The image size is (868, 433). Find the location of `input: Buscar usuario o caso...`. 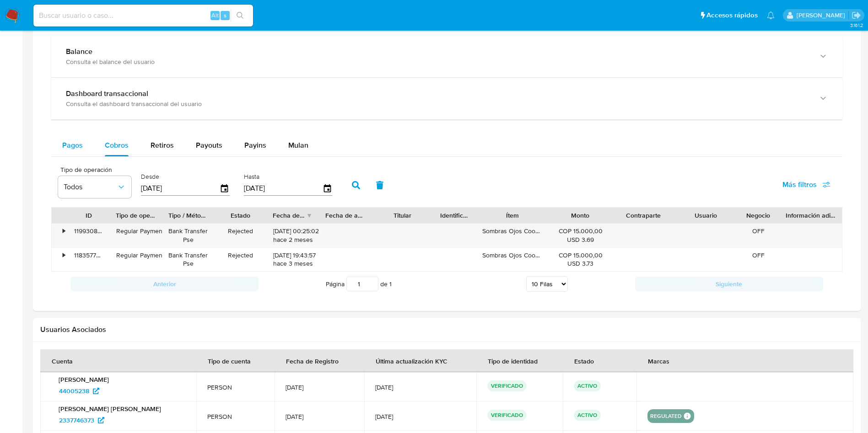

input: Buscar usuario o caso... is located at coordinates (144, 15).